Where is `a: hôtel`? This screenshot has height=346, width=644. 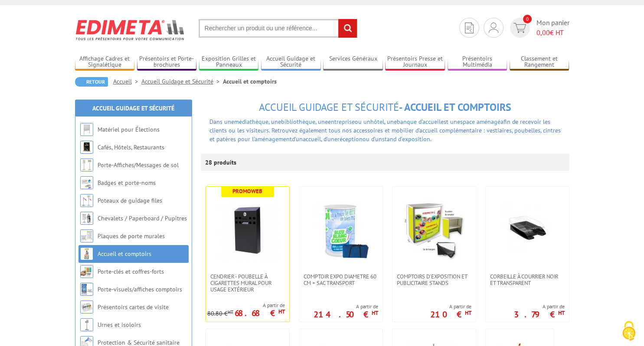 a: hôtel is located at coordinates (377, 122).